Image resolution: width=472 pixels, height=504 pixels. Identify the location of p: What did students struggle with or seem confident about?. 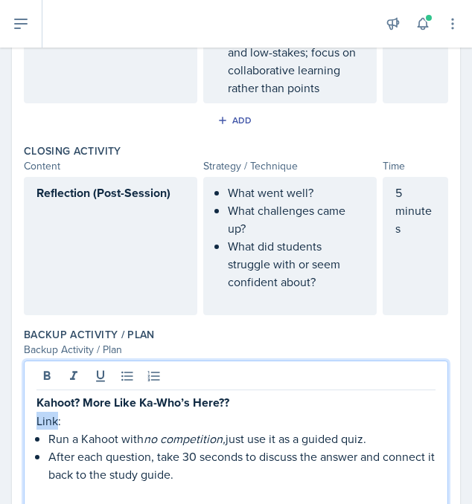
(295, 264).